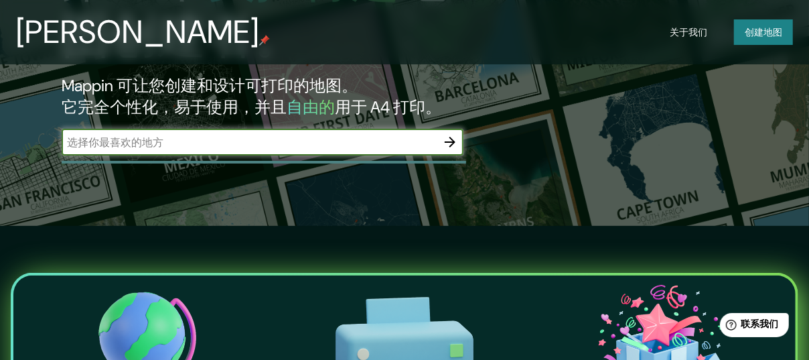 The width and height of the screenshot is (809, 360). What do you see at coordinates (688, 32) in the screenshot?
I see `button: 关于我们` at bounding box center [688, 32].